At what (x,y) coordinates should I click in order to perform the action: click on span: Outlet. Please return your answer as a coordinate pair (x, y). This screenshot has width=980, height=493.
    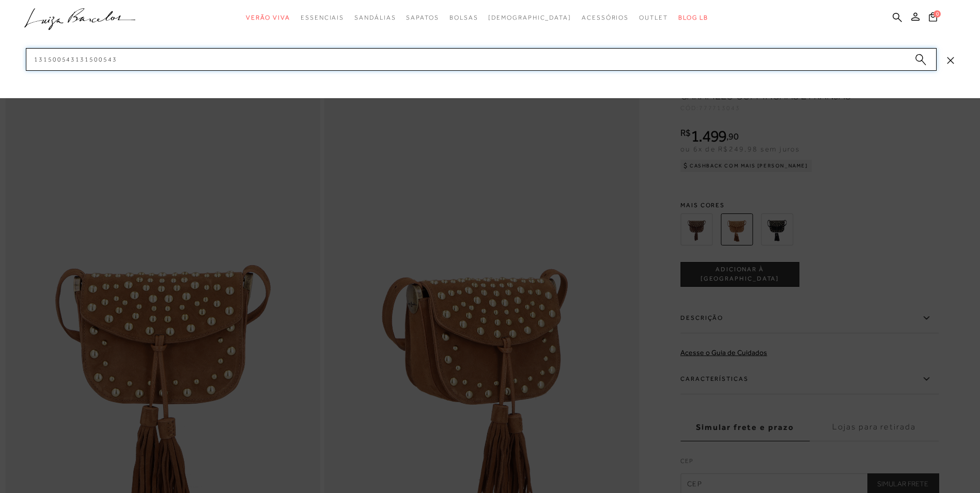
    Looking at the image, I should click on (654, 17).